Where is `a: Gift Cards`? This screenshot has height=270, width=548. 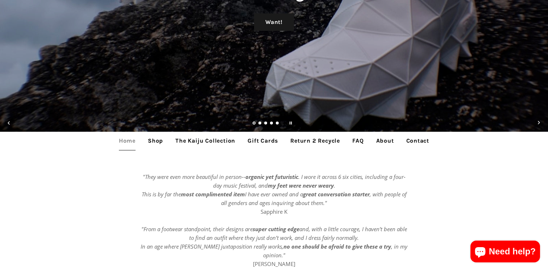 a: Gift Cards is located at coordinates (263, 141).